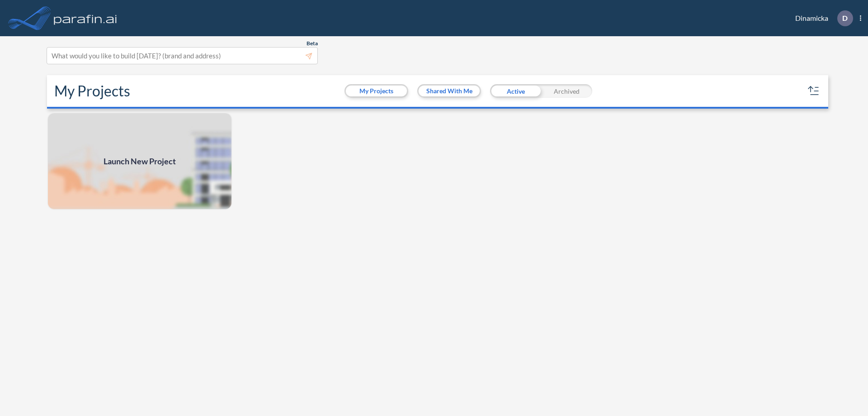  What do you see at coordinates (821, 18) in the screenshot?
I see `div: Dinamicka` at bounding box center [821, 18].